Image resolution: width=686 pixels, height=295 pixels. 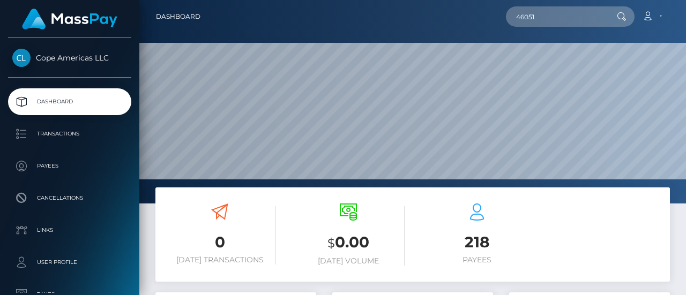 What do you see at coordinates (70, 166) in the screenshot?
I see `a: Payees` at bounding box center [70, 166].